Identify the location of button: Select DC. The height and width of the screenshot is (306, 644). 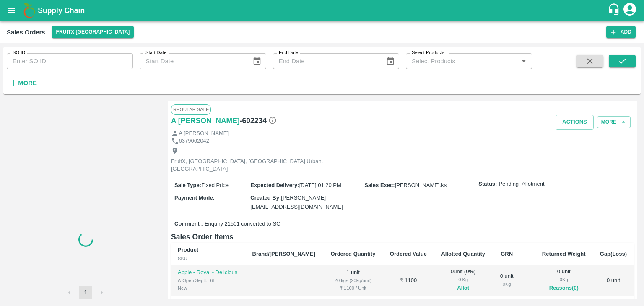
(93, 32).